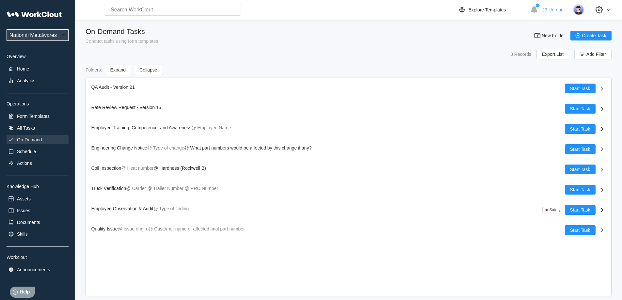  What do you see at coordinates (349, 149) in the screenshot?
I see `a: Engineering Change Notice@ Type of change@ What part numbers would be affected by this change if ...` at bounding box center [349, 149].